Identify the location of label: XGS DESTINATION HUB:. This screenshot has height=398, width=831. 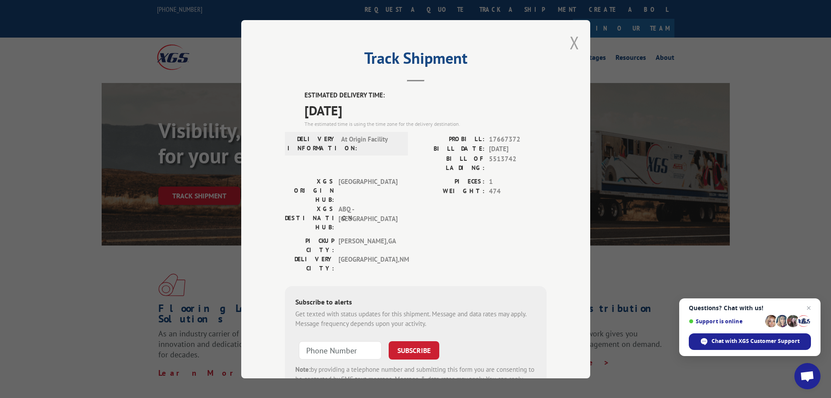
(309, 217).